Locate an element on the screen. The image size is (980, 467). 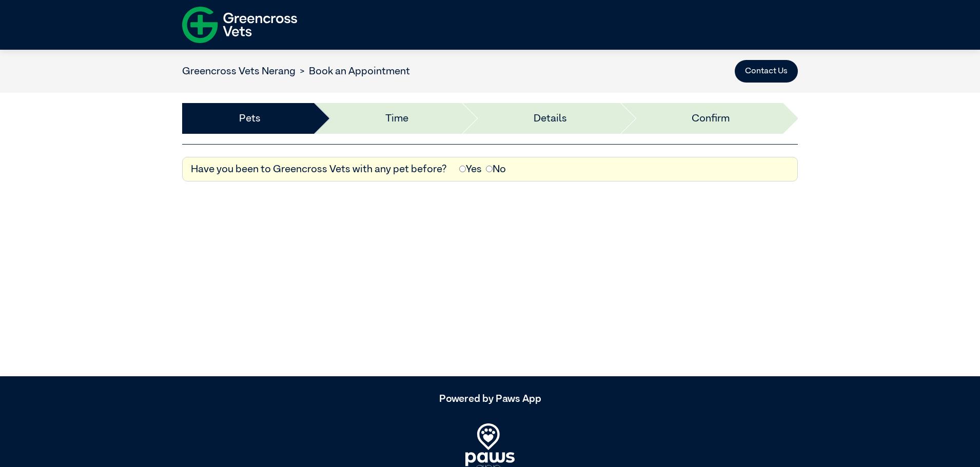
img: f-logo is located at coordinates (240, 24).